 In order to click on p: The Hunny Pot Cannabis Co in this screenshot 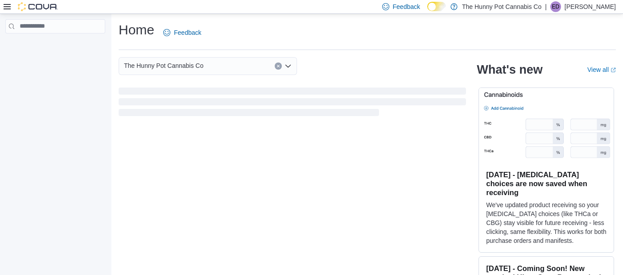, I will do `click(501, 7)`.